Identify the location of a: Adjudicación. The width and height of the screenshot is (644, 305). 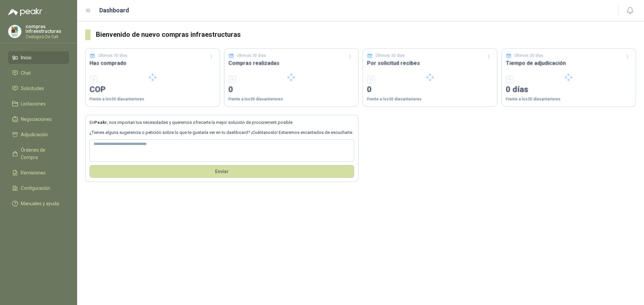
(38, 135).